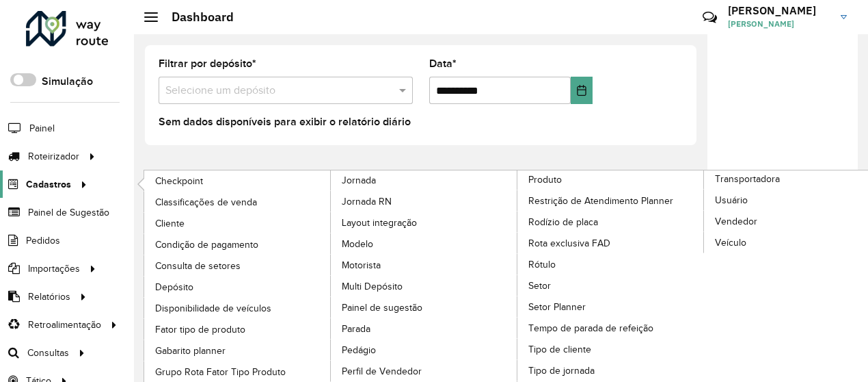 This screenshot has width=868, height=382. What do you see at coordinates (206, 202) in the screenshot?
I see `span: Classificações de venda` at bounding box center [206, 202].